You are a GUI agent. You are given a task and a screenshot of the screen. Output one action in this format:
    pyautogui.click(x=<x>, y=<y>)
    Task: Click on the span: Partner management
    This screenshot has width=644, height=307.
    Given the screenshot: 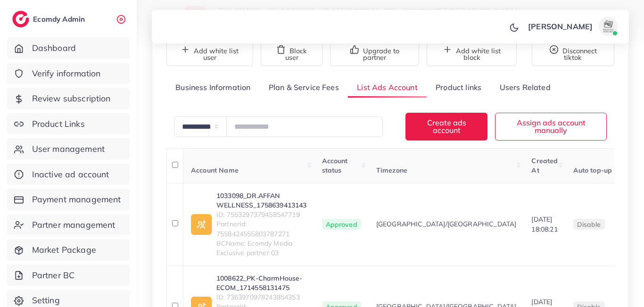 What is the action you would take?
    pyautogui.click(x=74, y=225)
    